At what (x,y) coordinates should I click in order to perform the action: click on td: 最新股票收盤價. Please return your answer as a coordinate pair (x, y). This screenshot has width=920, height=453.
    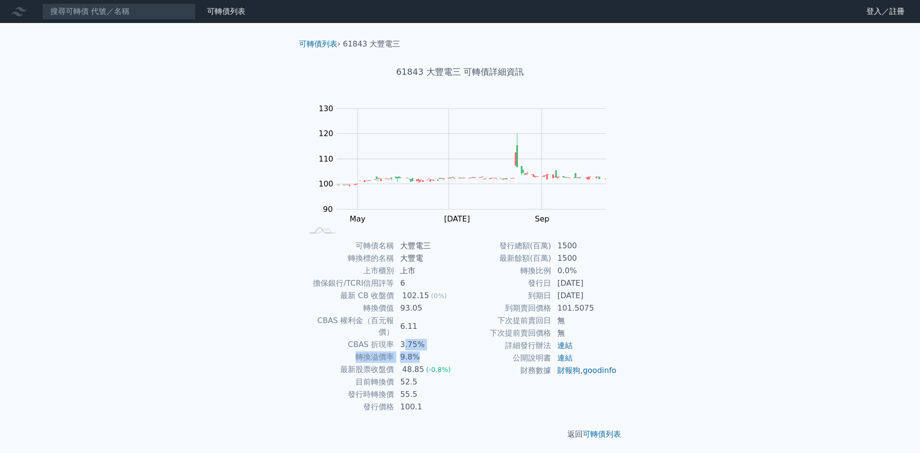
    Looking at the image, I should click on (348, 369).